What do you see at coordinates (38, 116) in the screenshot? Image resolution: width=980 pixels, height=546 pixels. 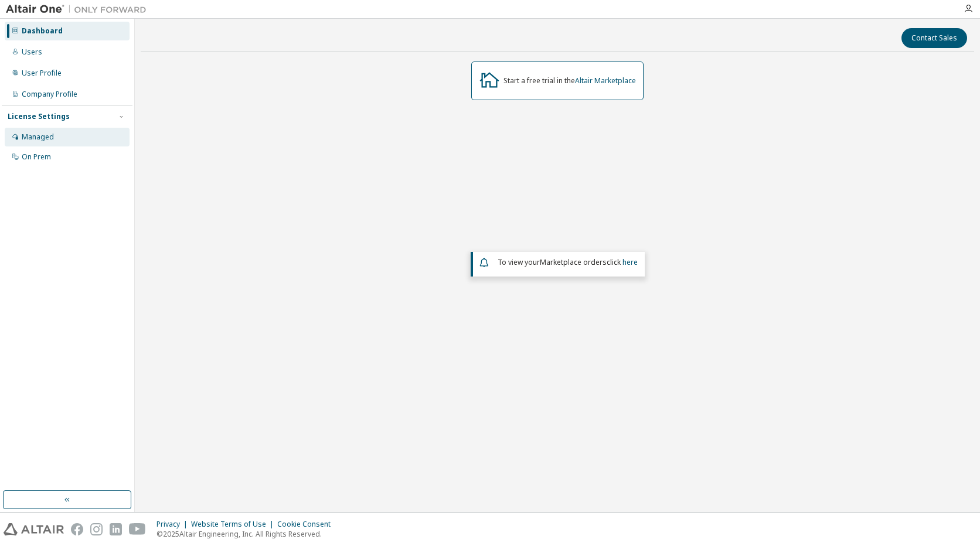 I see `div: License Settings` at bounding box center [38, 116].